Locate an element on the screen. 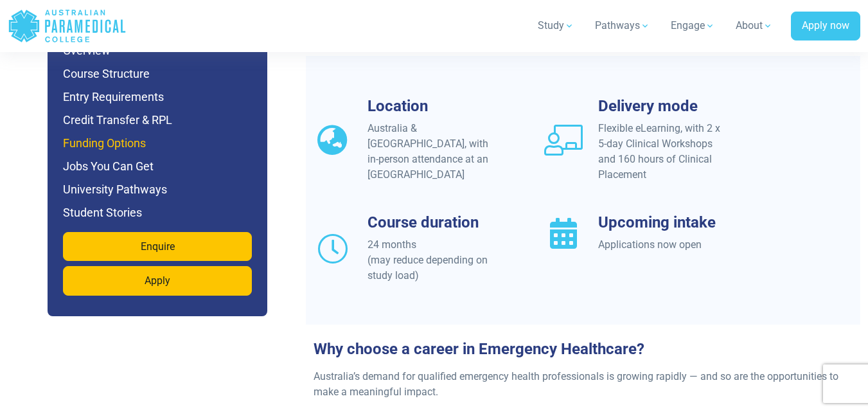 The height and width of the screenshot is (412, 868). h3: Why choose a career in Emergency Healthcare? is located at coordinates (583, 349).